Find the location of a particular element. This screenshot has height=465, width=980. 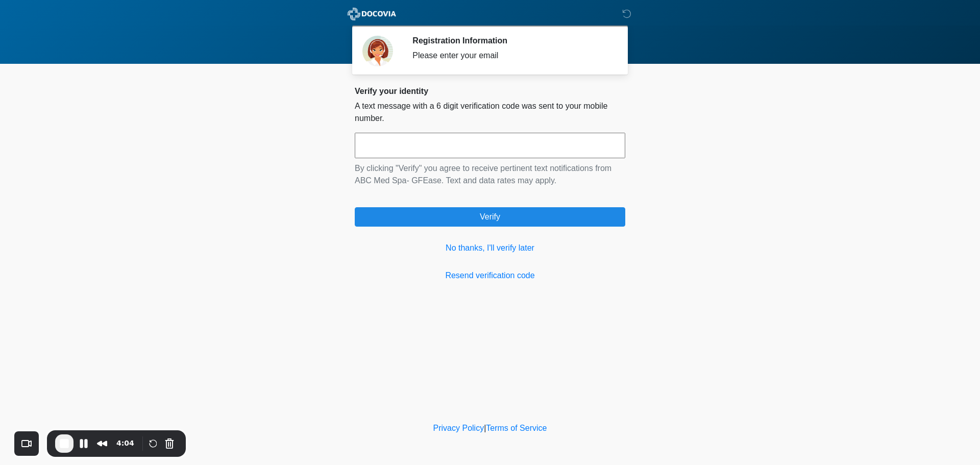

div: Please enter your email is located at coordinates (511, 56).